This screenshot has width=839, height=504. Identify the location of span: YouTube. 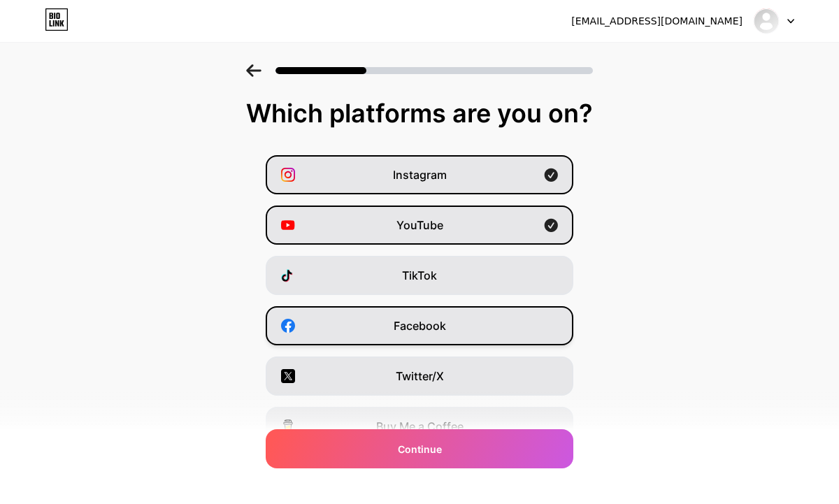
(420, 225).